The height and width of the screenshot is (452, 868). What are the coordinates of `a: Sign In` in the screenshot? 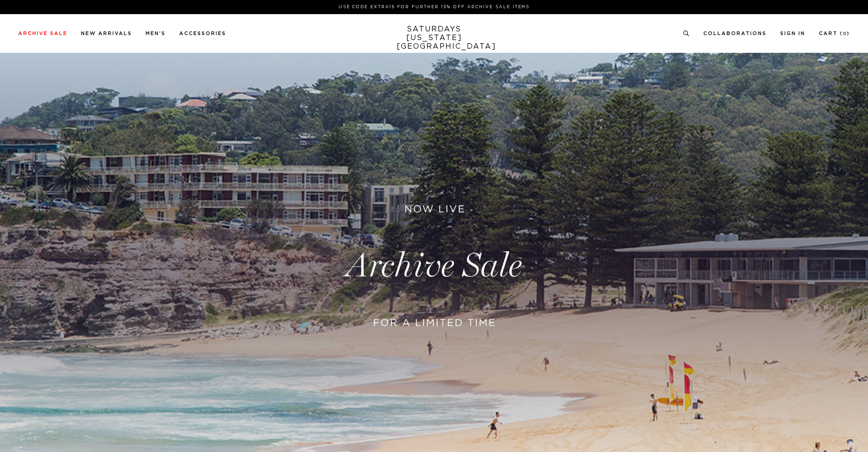 It's located at (793, 33).